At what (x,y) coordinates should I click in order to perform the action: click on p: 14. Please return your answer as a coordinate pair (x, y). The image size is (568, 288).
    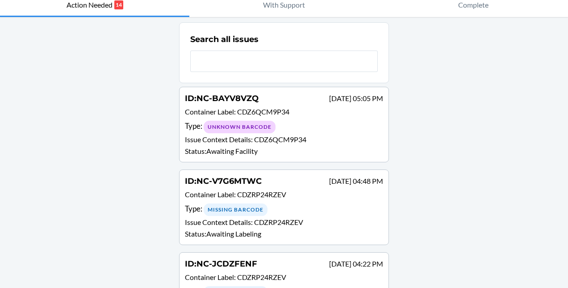
    Looking at the image, I should click on (119, 5).